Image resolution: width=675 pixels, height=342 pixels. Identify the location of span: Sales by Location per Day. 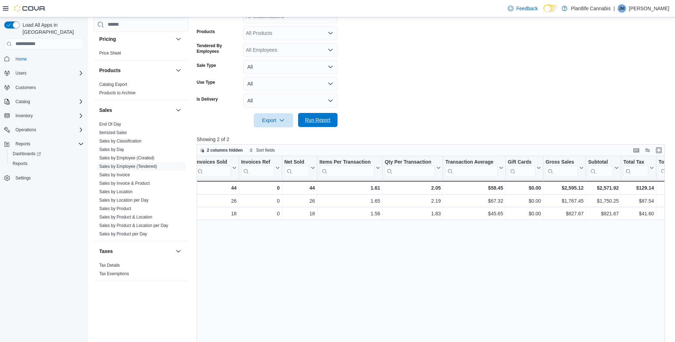
(124, 200).